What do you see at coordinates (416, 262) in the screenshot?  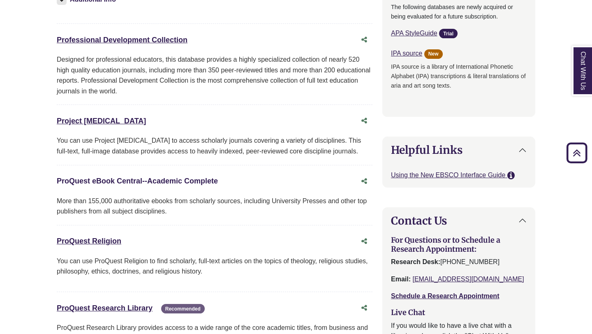 I see `strong: Research Desk:` at bounding box center [416, 262].